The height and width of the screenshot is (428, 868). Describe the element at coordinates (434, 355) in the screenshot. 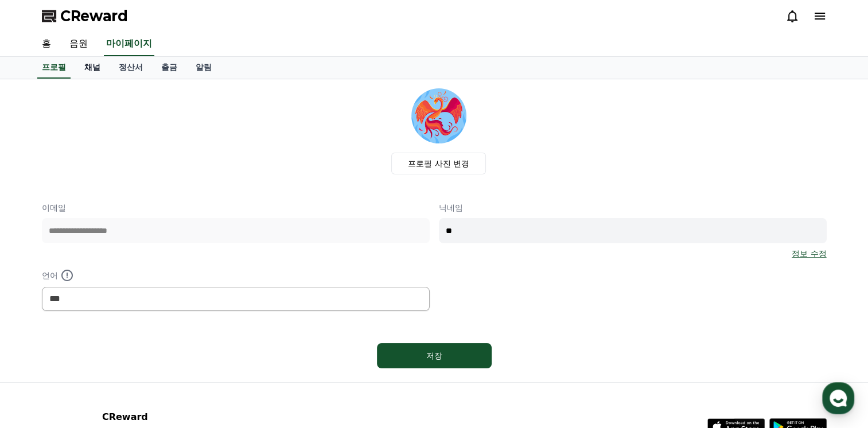

I see `div: 저장` at that location.